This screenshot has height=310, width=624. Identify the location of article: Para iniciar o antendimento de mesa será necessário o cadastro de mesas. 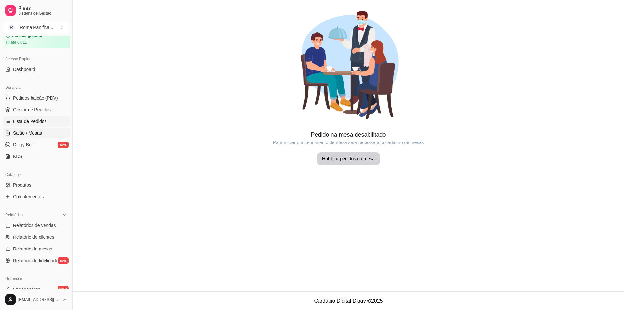
(349, 142).